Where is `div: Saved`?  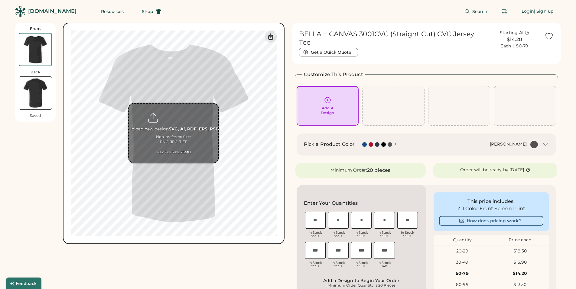
div: Saved is located at coordinates (35, 116).